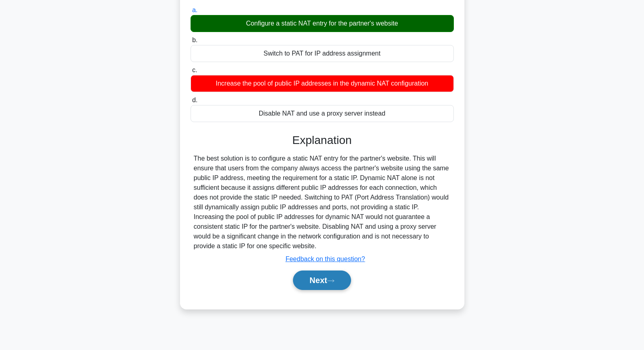 The height and width of the screenshot is (350, 644). What do you see at coordinates (322, 83) in the screenshot?
I see `div: Increase the pool of public IP addresses in the dynamic NAT configuration` at bounding box center [322, 83].